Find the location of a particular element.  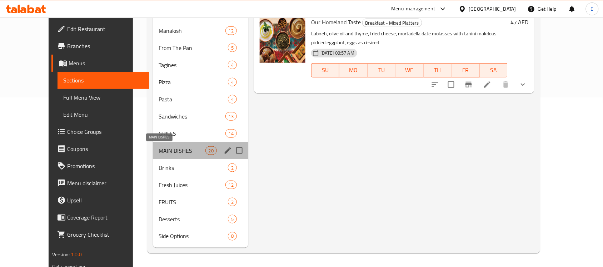

span: Breakfast - Mixed Platters is located at coordinates (392, 23).